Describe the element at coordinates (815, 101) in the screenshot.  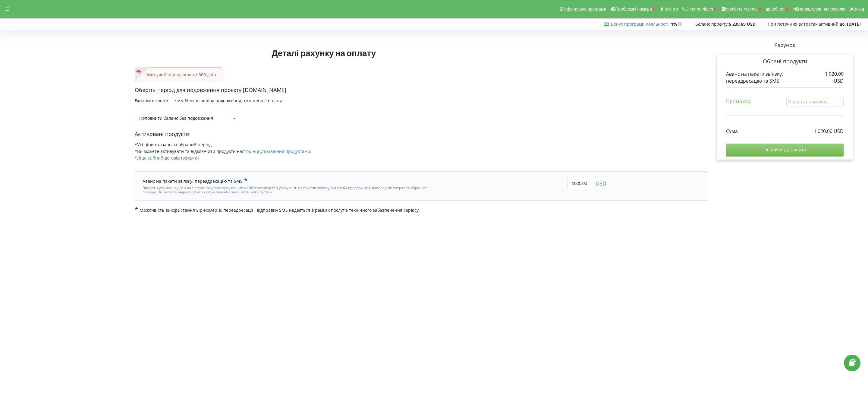
I see `input: Введіть промокод` at that location.